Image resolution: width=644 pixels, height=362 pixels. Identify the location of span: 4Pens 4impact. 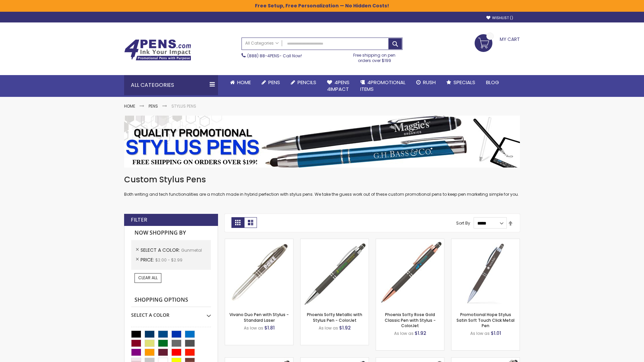
(338, 85).